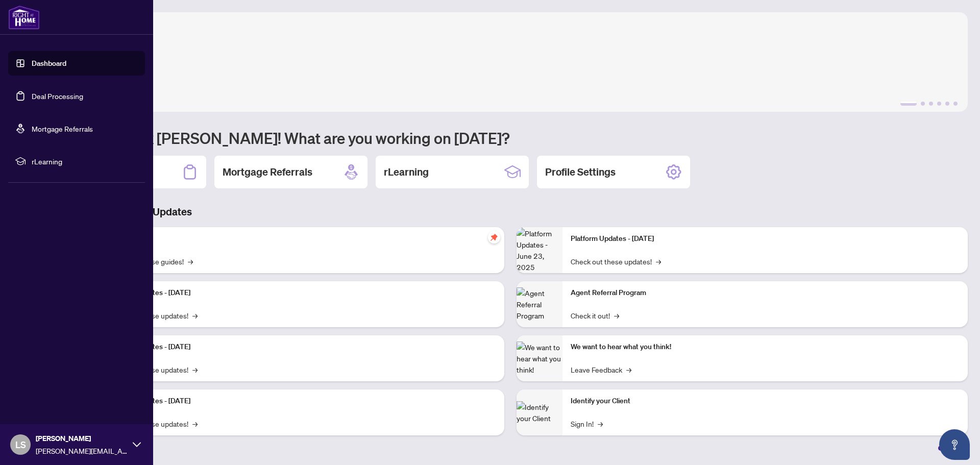  I want to click on p: Self-Help, so click(302, 239).